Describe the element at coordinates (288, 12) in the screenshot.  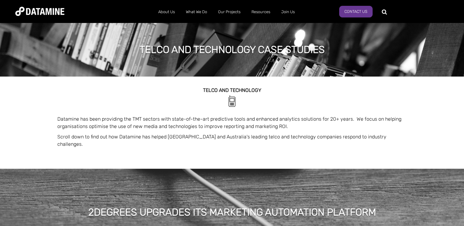
I see `a: Join Us` at that location.